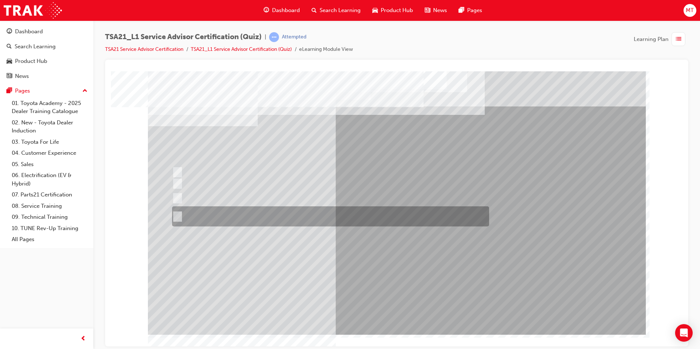 The width and height of the screenshot is (700, 349). What do you see at coordinates (49, 142) in the screenshot?
I see `a: 03. Toyota For Life` at bounding box center [49, 142].